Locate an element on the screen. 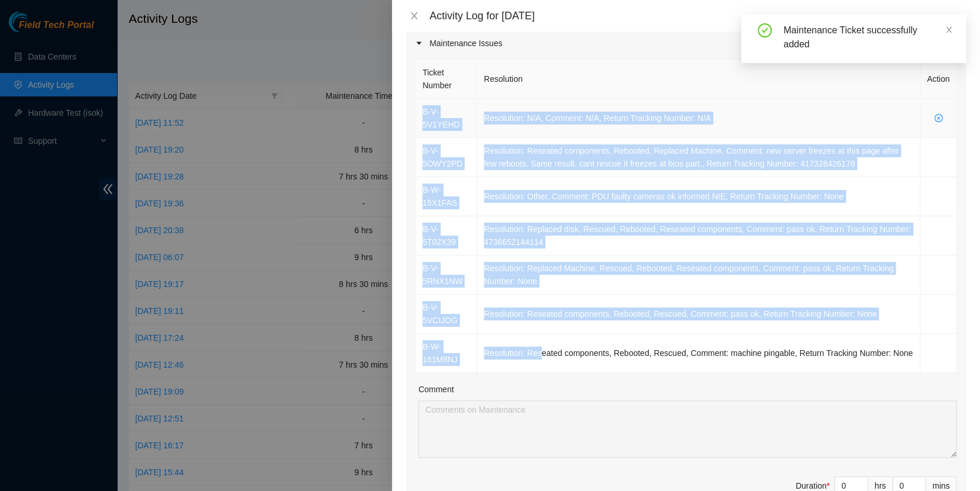 Image resolution: width=980 pixels, height=491 pixels. a: B-V-5V1YEHD is located at coordinates (441, 118).